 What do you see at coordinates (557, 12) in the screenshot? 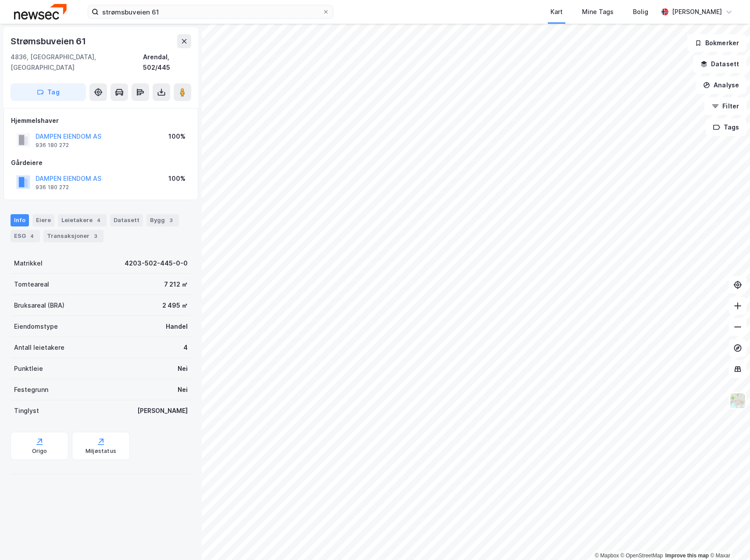
I see `div: Kart` at bounding box center [557, 12].